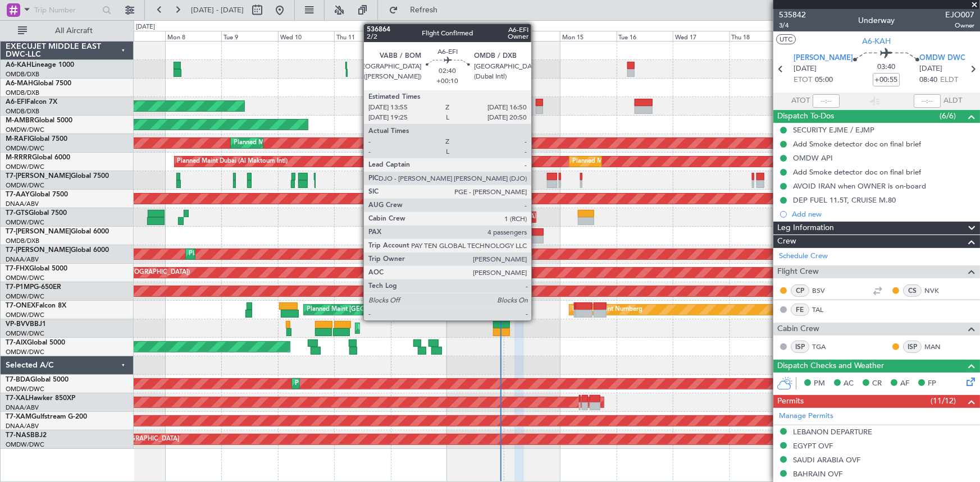 This screenshot has height=482, width=980. What do you see at coordinates (18, 157) in the screenshot?
I see `span: M-RRRR` at bounding box center [18, 157].